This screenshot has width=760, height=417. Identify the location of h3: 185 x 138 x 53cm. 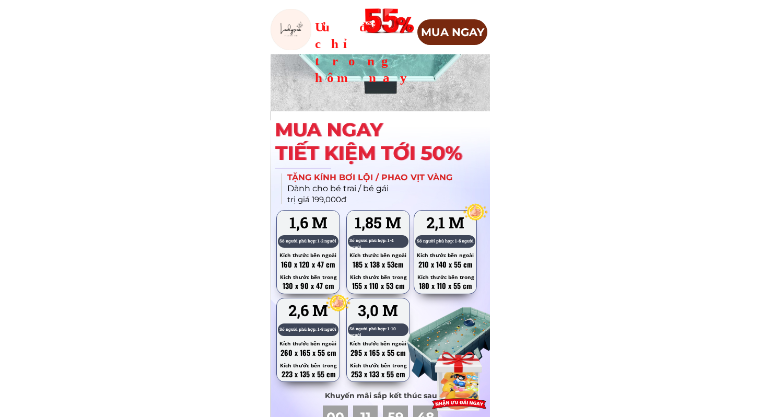
(378, 264).